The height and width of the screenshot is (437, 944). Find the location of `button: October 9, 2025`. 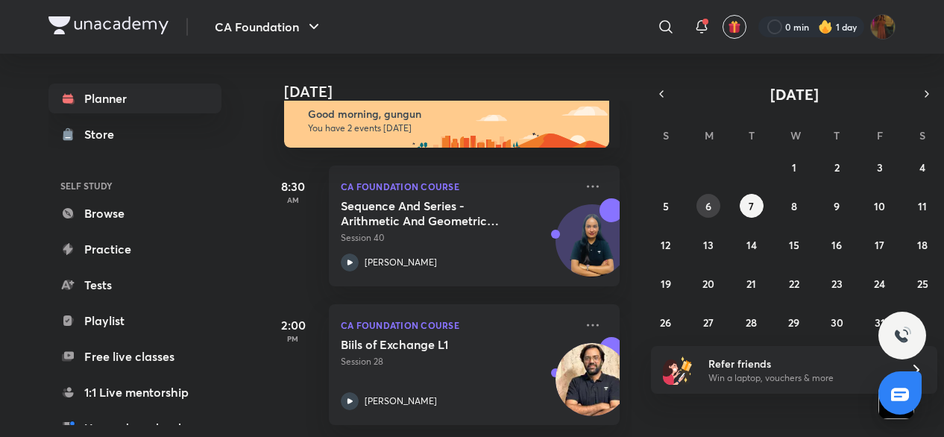

button: October 9, 2025 is located at coordinates (837, 206).